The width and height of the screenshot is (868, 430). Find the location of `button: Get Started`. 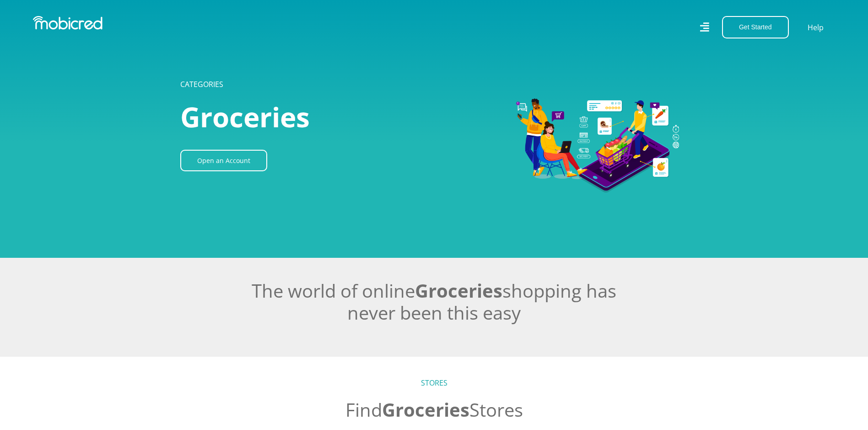

button: Get Started is located at coordinates (755, 27).